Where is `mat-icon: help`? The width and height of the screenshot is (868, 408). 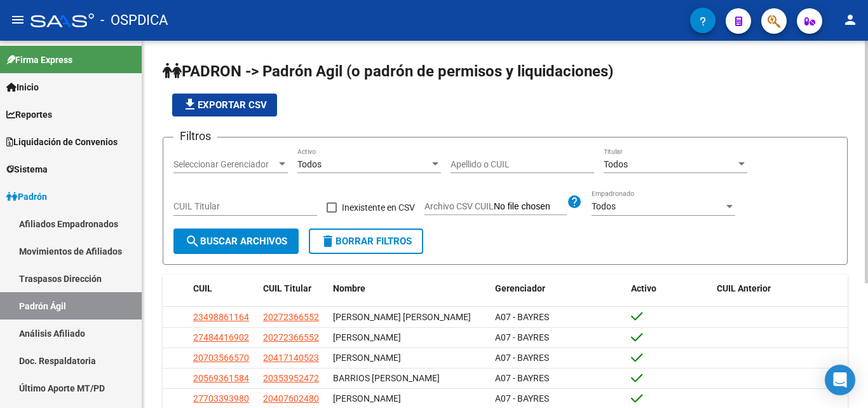
mat-icon: help is located at coordinates (574, 201).